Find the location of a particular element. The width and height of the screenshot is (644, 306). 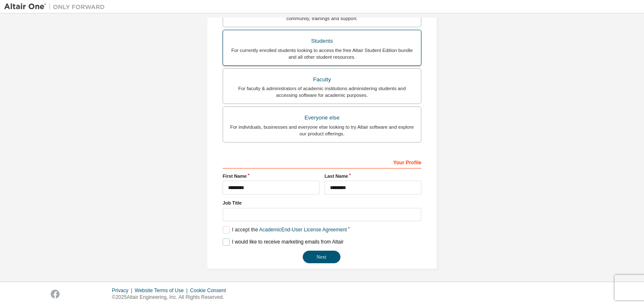

div: For individuals, businesses and everyone else looking to try Altair software and explore our prod... is located at coordinates (322, 130).